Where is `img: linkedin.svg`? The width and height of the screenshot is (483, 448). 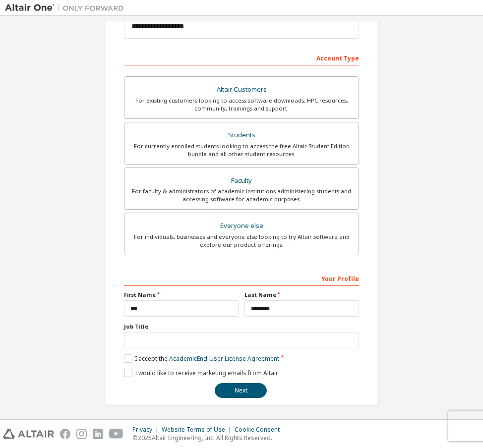 img: linkedin.svg is located at coordinates (98, 434).